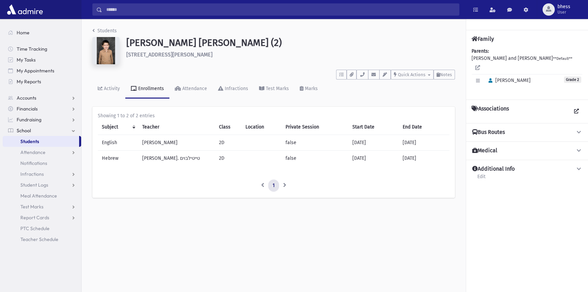 The image size is (588, 292). Describe the element at coordinates (26, 98) in the screenshot. I see `span: Accounts` at that location.